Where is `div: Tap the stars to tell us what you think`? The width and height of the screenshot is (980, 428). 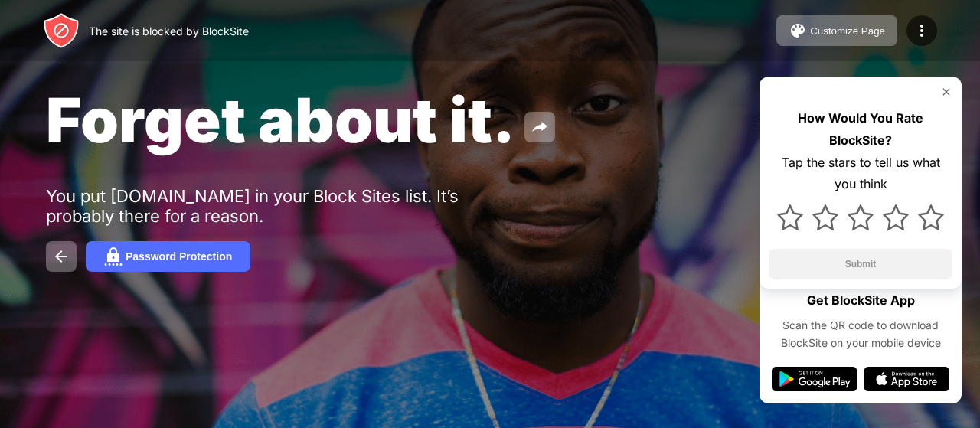
div: Tap the stars to tell us what you think is located at coordinates (860, 173).